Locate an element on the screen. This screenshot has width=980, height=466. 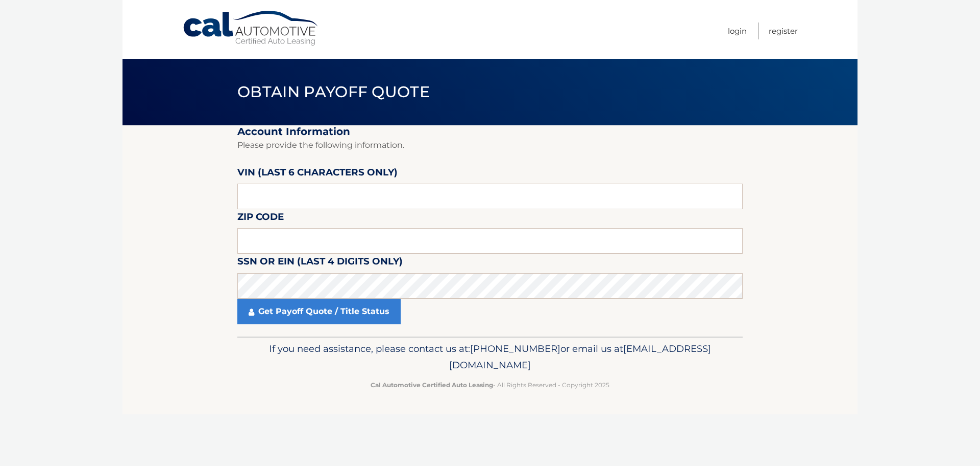
h2: Account Information is located at coordinates (490, 131).